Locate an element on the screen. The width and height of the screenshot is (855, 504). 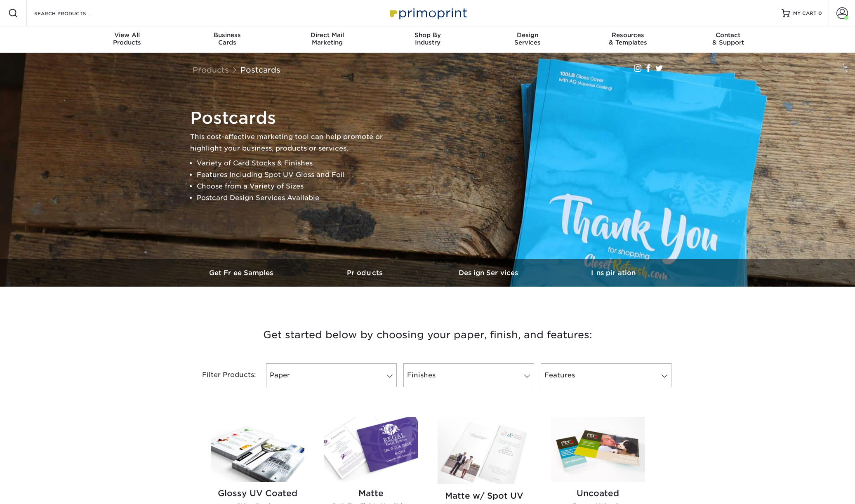
h3: Products is located at coordinates (366, 272).